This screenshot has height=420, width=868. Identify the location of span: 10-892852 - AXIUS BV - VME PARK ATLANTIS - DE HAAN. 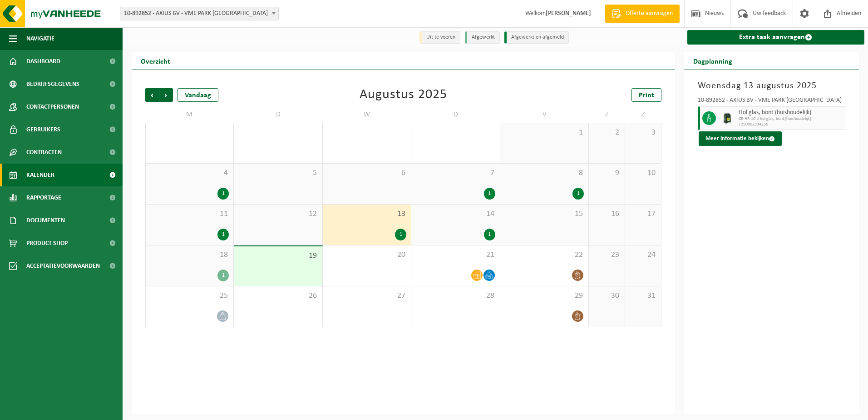
(199, 13).